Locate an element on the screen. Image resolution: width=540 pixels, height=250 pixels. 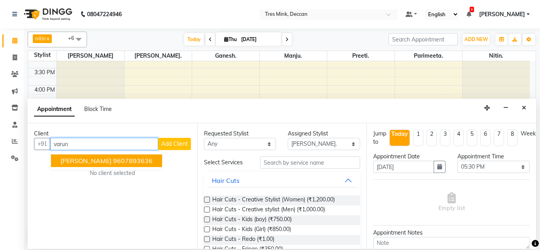
span: Nitin. is located at coordinates (496, 56).